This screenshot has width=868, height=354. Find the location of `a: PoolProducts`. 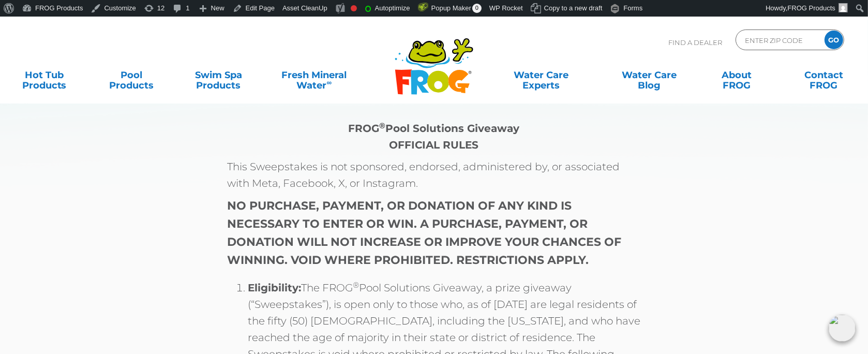

a: PoolProducts is located at coordinates (131, 75).